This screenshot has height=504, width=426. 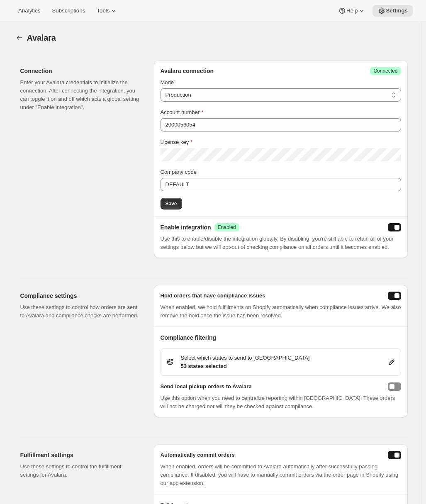 What do you see at coordinates (103, 11) in the screenshot?
I see `span: Tools` at bounding box center [103, 11].